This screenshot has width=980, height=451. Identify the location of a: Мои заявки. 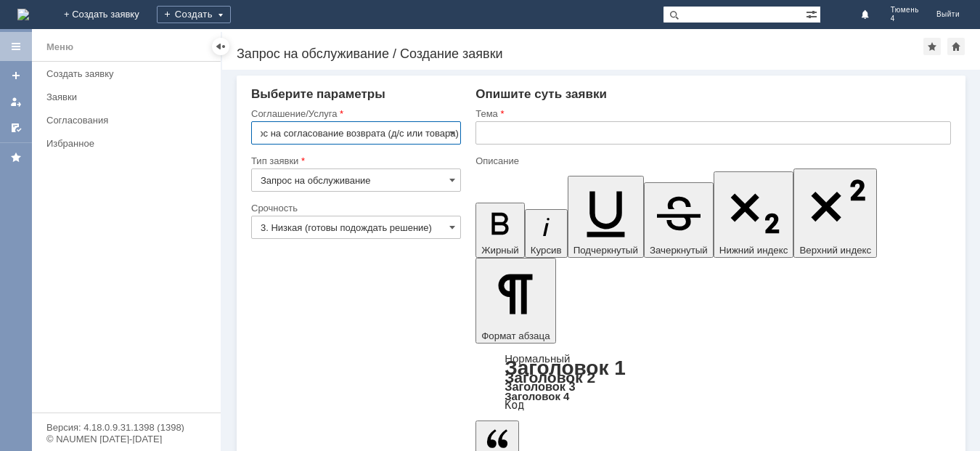
(16, 102).